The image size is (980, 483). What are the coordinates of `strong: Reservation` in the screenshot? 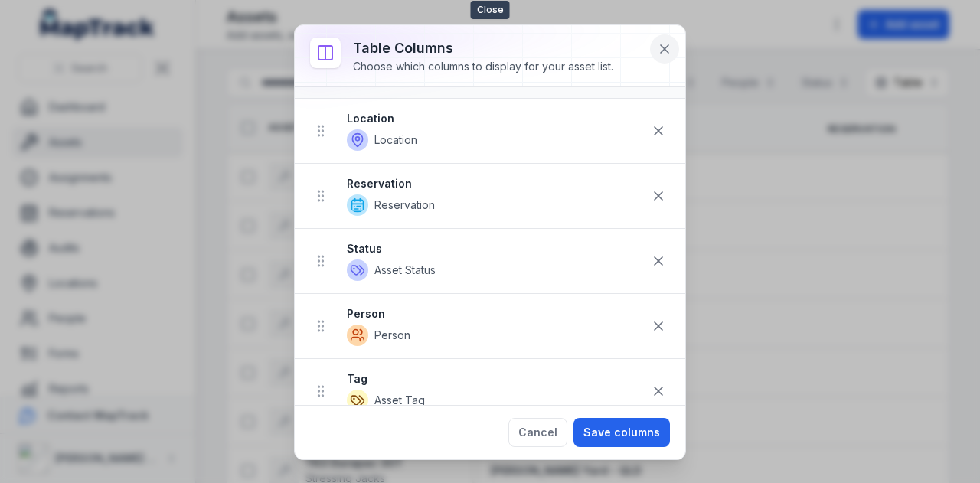 It's located at (495, 184).